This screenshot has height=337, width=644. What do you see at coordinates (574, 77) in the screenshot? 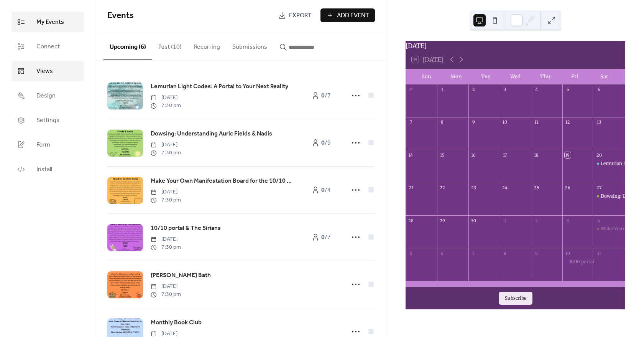
I see `div: Fri` at bounding box center [574, 77].